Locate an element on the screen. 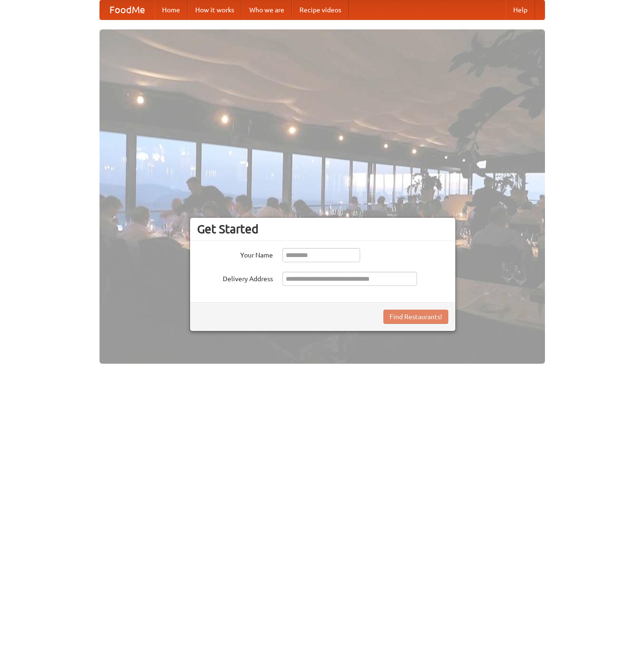  a: Recipe videos is located at coordinates (321, 10).